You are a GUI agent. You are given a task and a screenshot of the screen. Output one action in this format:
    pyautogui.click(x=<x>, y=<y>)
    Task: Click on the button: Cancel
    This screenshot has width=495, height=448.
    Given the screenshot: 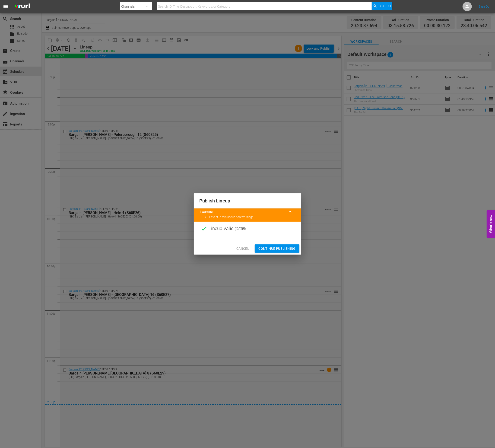 What is the action you would take?
    pyautogui.click(x=243, y=249)
    